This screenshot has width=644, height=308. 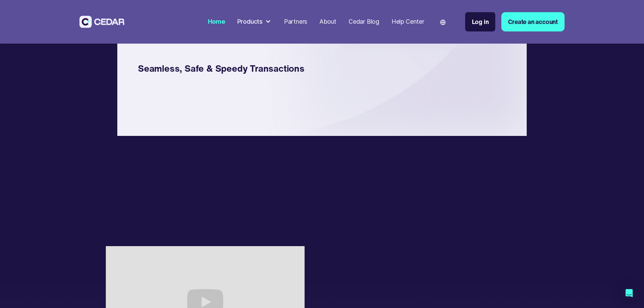 I want to click on div: Log in, so click(x=480, y=22).